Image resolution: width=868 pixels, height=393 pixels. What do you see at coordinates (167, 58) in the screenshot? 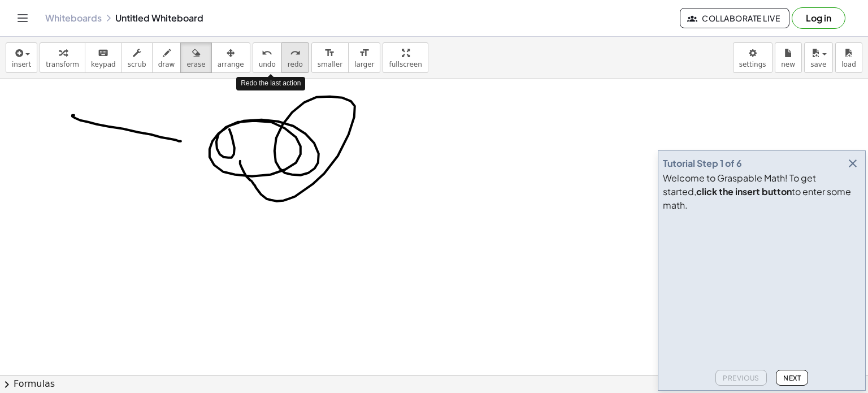
I see `button: draw` at bounding box center [167, 58].